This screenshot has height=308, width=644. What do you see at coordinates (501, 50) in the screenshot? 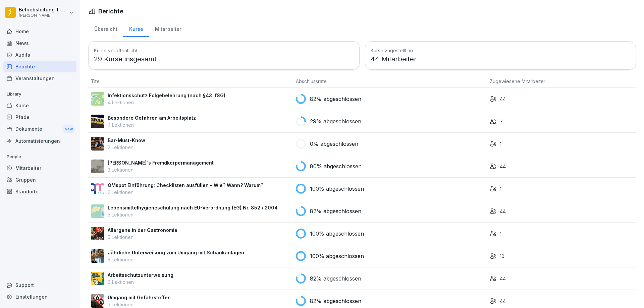
I see `h3: Kurse zugestellt an` at bounding box center [501, 50].